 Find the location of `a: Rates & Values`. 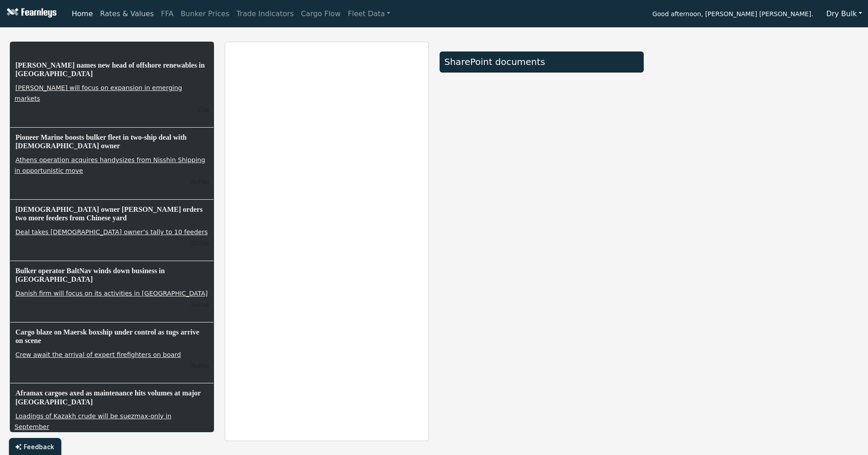

a: Rates & Values is located at coordinates (127, 14).